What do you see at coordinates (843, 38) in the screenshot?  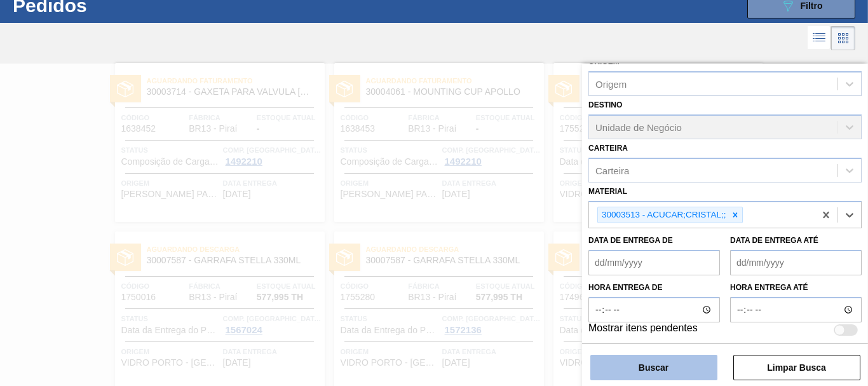 I see `div: Visão em Cards` at bounding box center [843, 38].